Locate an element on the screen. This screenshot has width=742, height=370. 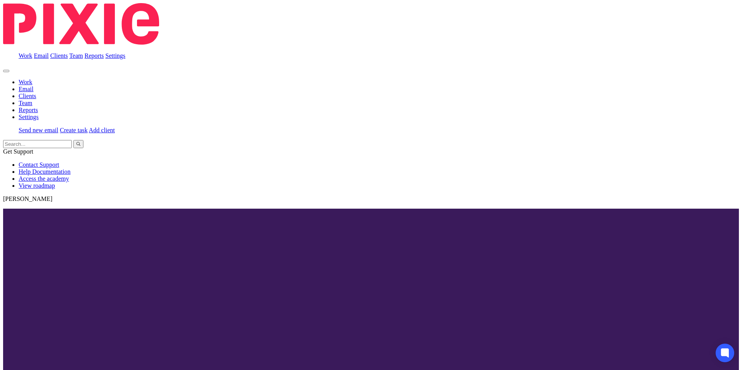
span: View roadmap is located at coordinates (37, 185).